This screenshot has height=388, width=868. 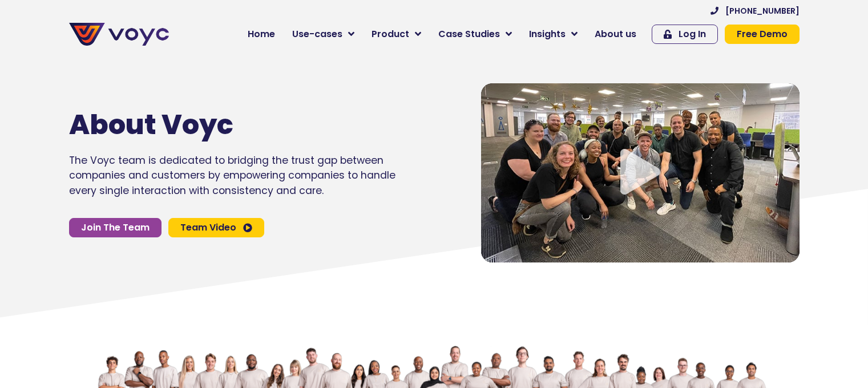 I want to click on span: Free Demo, so click(x=762, y=34).